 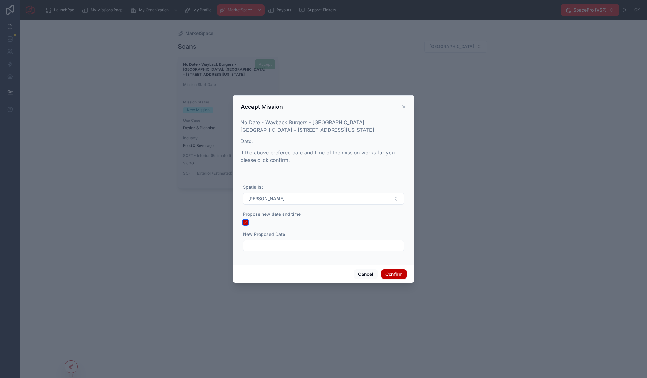 What do you see at coordinates (262, 107) in the screenshot?
I see `h3: Accept Mission` at bounding box center [262, 107].